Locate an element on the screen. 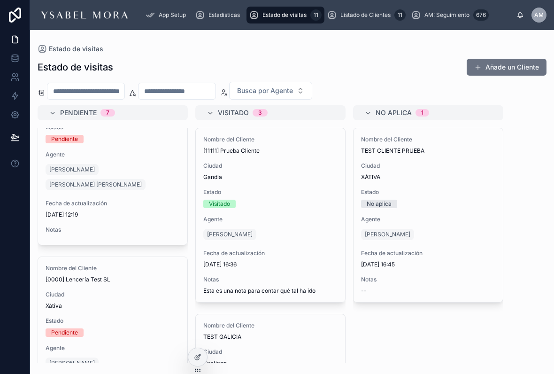 This screenshot has width=554, height=374. img: App logo is located at coordinates (84, 15).